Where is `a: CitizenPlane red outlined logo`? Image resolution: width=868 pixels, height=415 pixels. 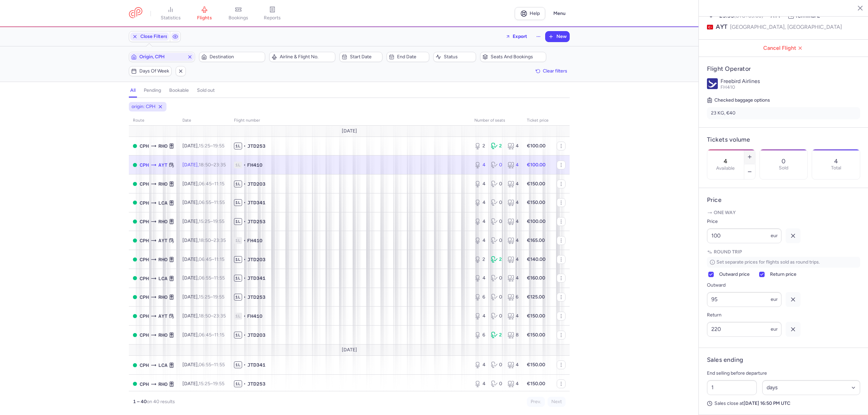 a: CitizenPlane red outlined logo is located at coordinates (136, 13).